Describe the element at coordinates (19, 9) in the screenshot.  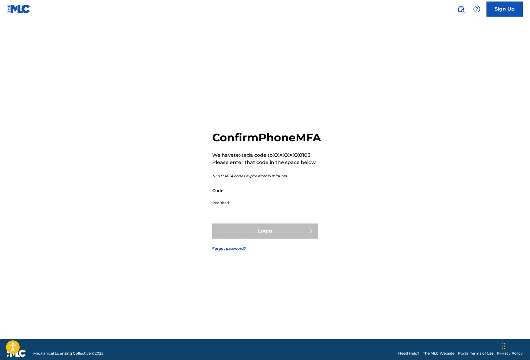
I see `img: MLC Logo` at that location.